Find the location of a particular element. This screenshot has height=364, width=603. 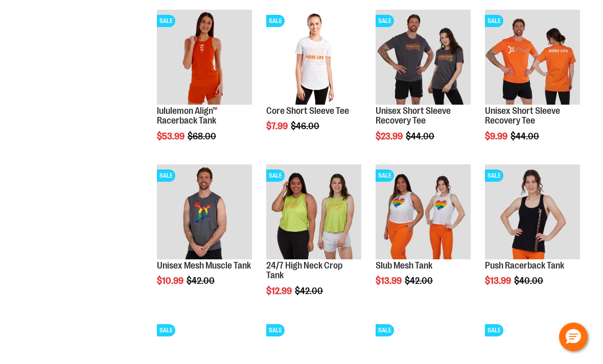

a: Unisex Mesh Muscle Tank is located at coordinates (204, 266).